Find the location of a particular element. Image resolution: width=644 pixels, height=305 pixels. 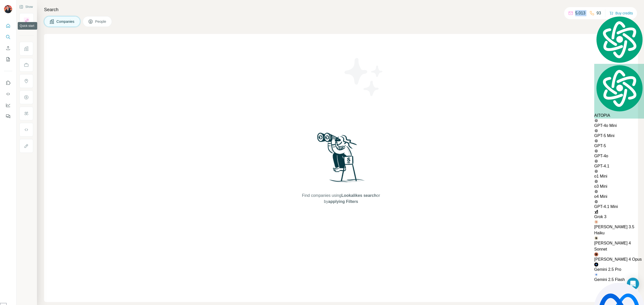

button: Search is located at coordinates (8, 37).